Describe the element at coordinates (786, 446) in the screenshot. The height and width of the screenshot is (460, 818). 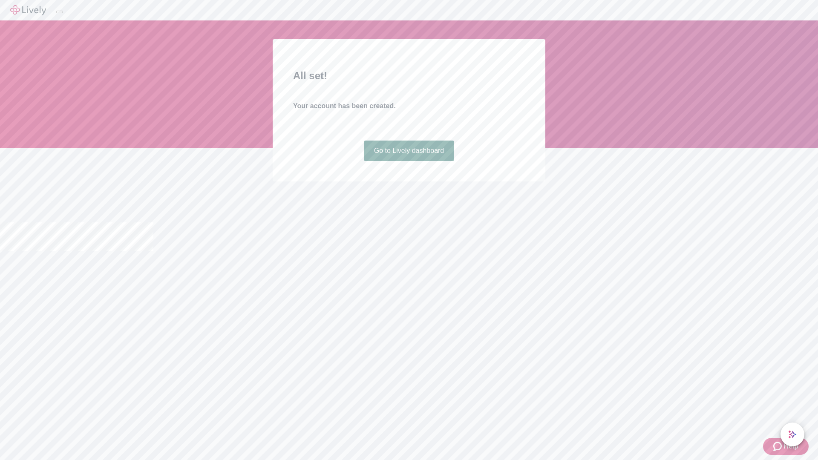
I see `button: Zendesk support iconHelp` at that location.